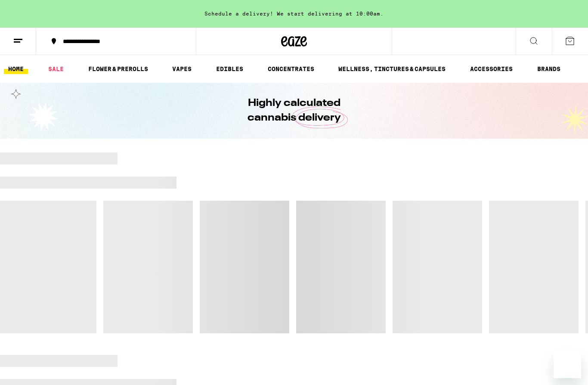 The width and height of the screenshot is (588, 385). I want to click on a: VAPES, so click(182, 69).